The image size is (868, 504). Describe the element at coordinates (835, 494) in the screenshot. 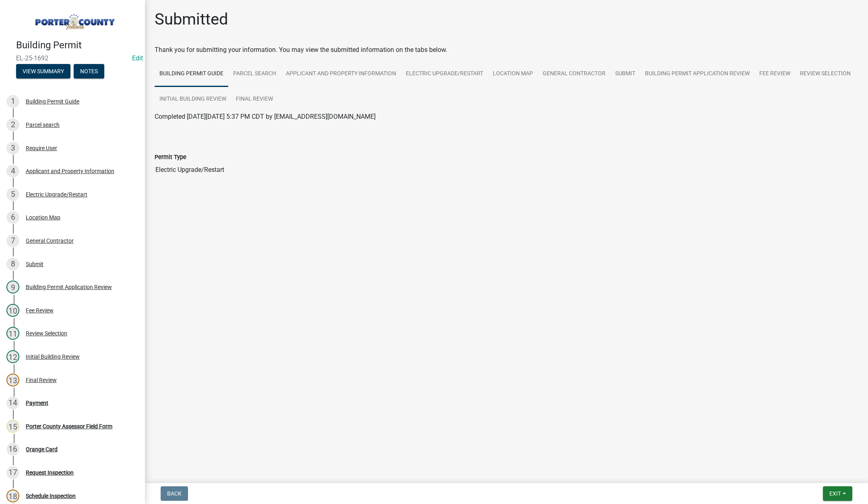

I see `span: Exit` at that location.